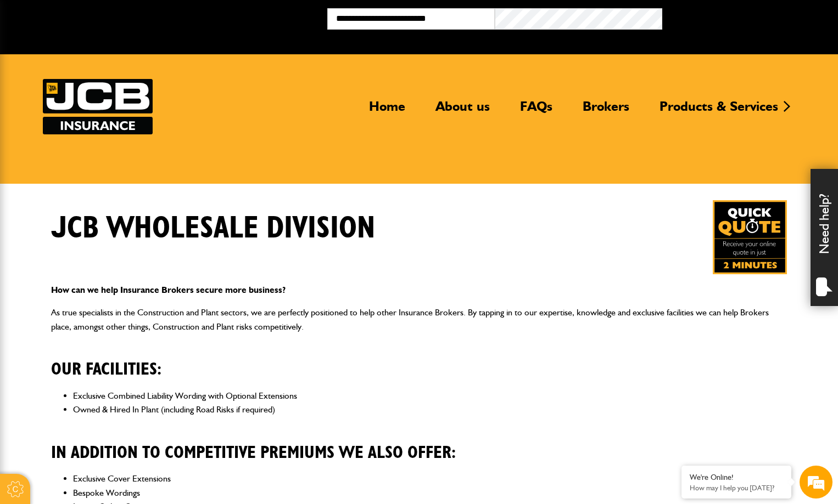 This screenshot has height=504, width=838. What do you see at coordinates (749, 237) in the screenshot?
I see `a: Get your insurance quote in just 2-minutes` at bounding box center [749, 237].